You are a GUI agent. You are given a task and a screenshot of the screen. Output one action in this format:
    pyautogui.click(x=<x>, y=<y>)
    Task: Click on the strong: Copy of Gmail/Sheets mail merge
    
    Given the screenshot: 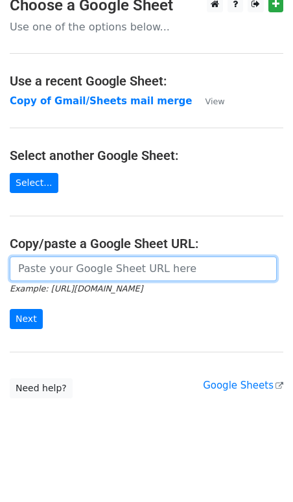 What is the action you would take?
    pyautogui.click(x=100, y=101)
    